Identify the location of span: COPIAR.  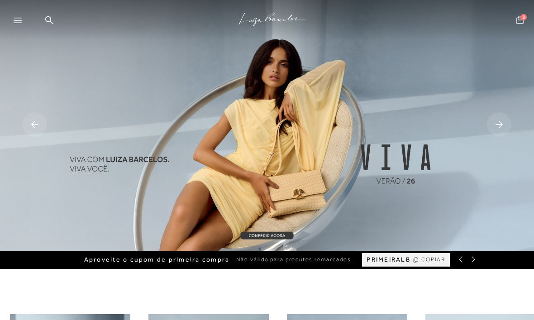
(434, 259).